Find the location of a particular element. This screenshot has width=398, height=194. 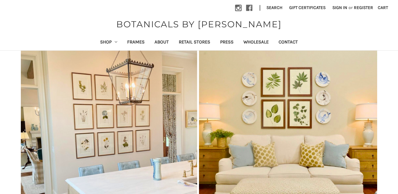

a: Frames is located at coordinates (136, 43).